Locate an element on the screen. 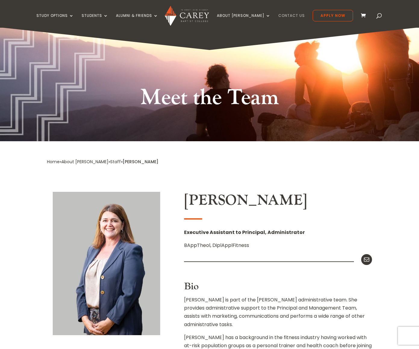 The width and height of the screenshot is (419, 349). a: Students is located at coordinates (95, 20).